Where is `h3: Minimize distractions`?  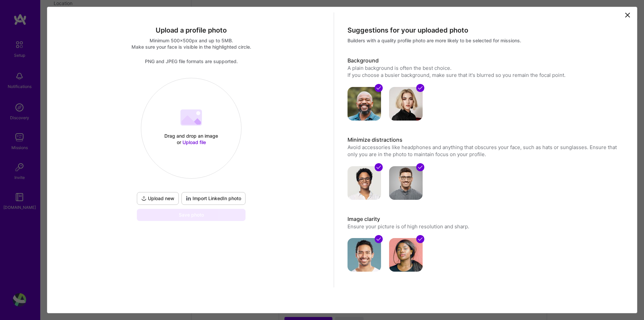
h3: Minimize distractions is located at coordinates (485, 140).